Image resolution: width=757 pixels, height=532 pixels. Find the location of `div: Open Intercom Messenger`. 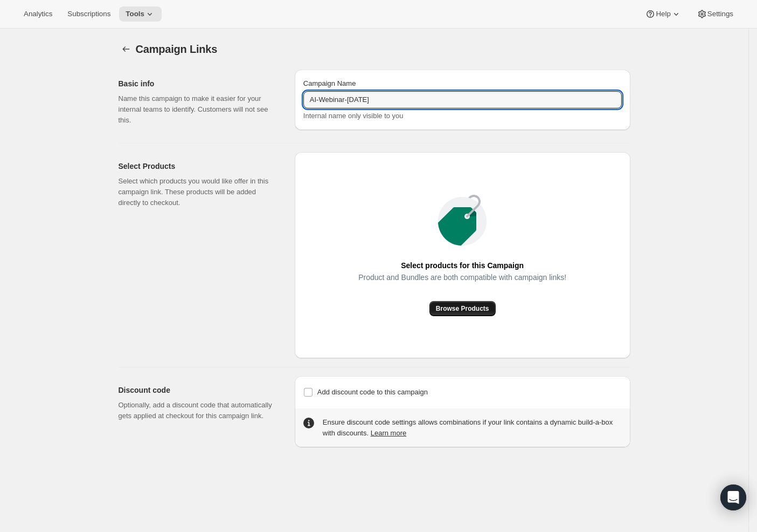

div: Open Intercom Messenger is located at coordinates (733, 497).